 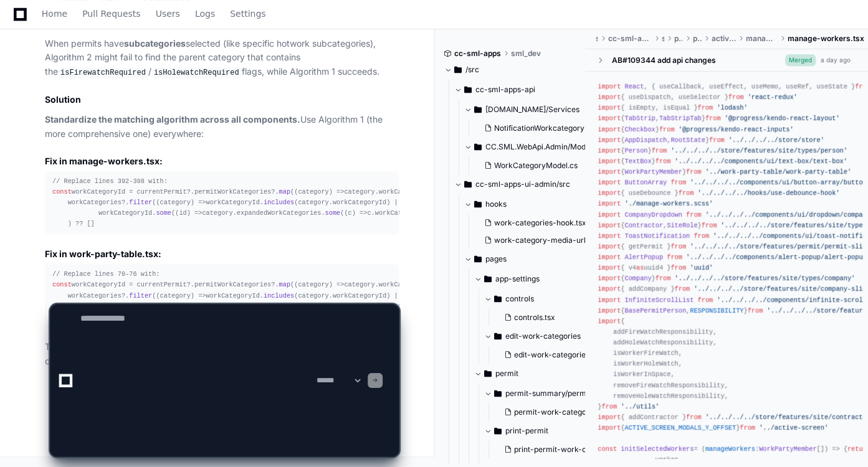 What do you see at coordinates (222, 58) in the screenshot?
I see `p: When permits have selected (like specific hotwork subcategories), Algorithm 2 might fail to find ...` at bounding box center [222, 58].